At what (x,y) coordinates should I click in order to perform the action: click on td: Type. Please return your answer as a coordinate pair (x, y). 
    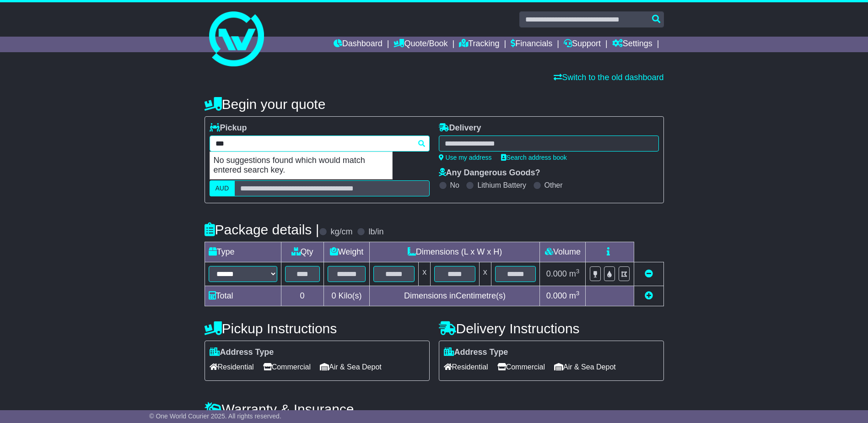
    Looking at the image, I should click on (242, 252).